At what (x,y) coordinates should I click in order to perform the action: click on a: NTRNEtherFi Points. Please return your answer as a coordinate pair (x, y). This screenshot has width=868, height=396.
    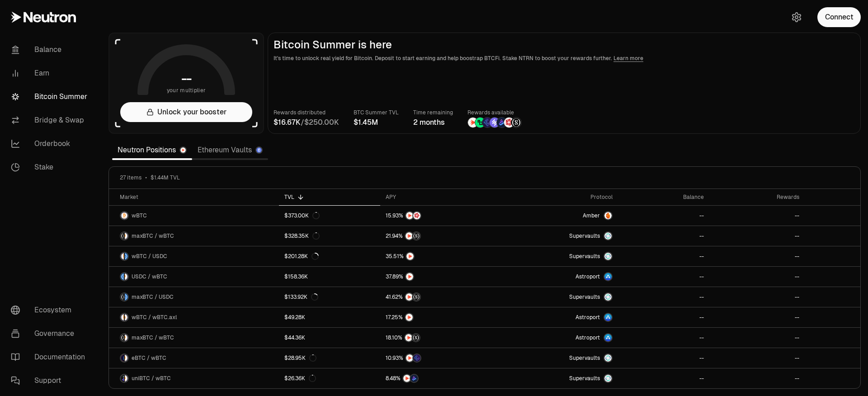
    Looking at the image, I should click on (440, 358).